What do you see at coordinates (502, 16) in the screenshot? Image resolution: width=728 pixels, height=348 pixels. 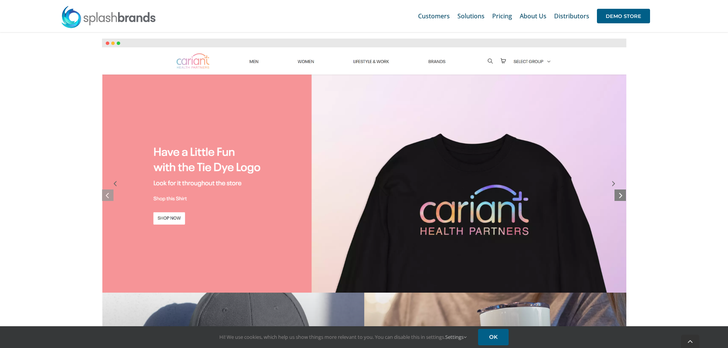 I see `a: Pricing` at bounding box center [502, 16].